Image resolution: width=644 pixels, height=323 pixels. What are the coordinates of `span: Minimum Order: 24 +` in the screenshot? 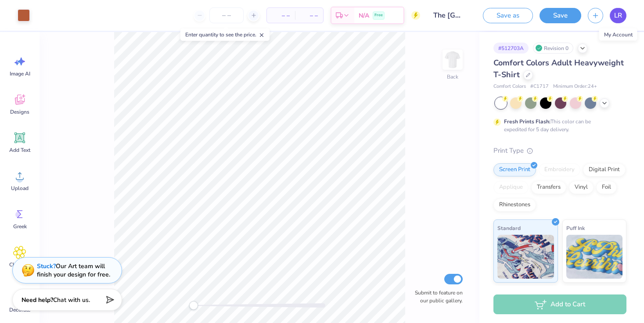 It's located at (576, 86).